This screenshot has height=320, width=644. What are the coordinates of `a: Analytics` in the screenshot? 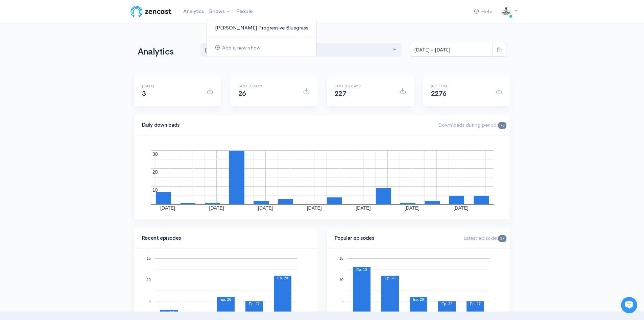 It's located at (193, 11).